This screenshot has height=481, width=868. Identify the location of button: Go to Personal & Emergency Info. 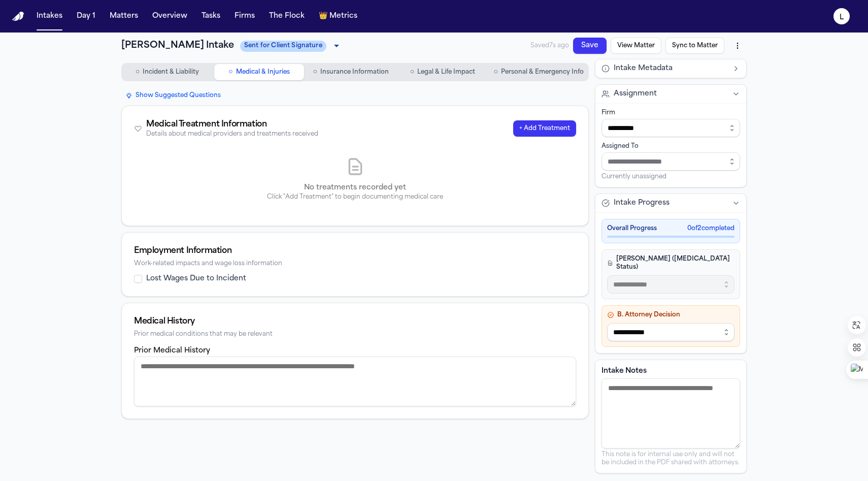
(539, 72).